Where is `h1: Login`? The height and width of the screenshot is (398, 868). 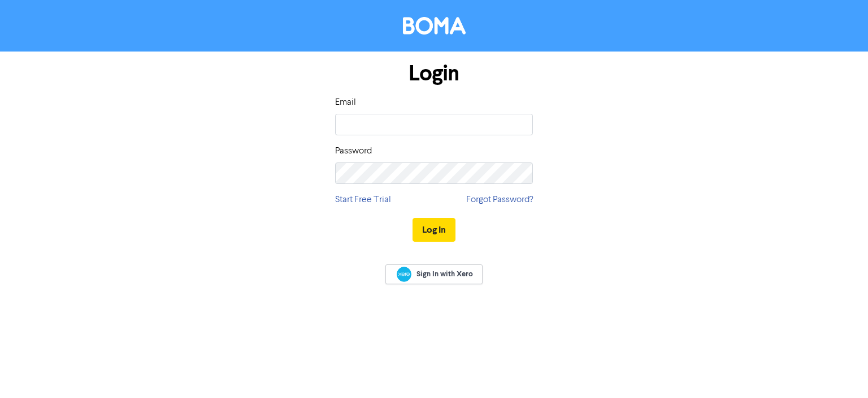
h1: Login is located at coordinates (434, 73).